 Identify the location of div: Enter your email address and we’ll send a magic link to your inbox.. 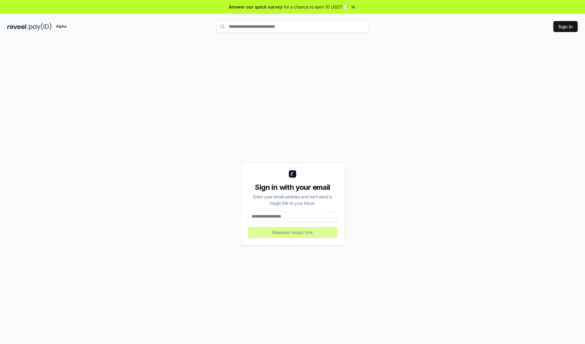
(292, 200).